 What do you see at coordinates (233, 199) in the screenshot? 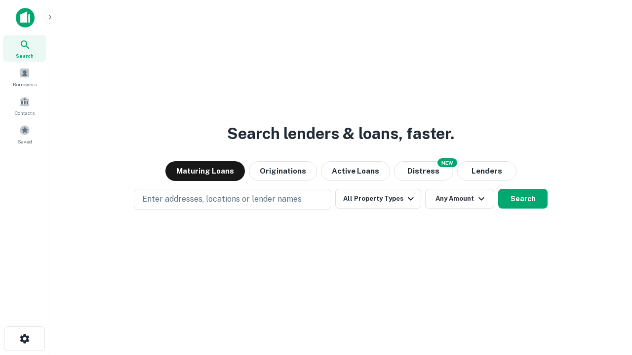
I see `button: Enter addresses, locations or lender names` at bounding box center [233, 199].